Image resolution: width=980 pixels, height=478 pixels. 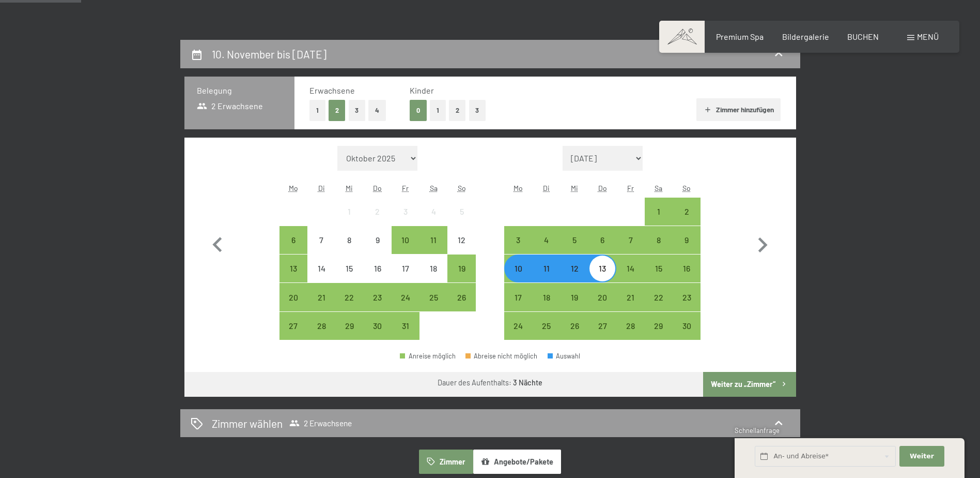 I want to click on div: Sat Nov 01 2025, so click(x=659, y=212).